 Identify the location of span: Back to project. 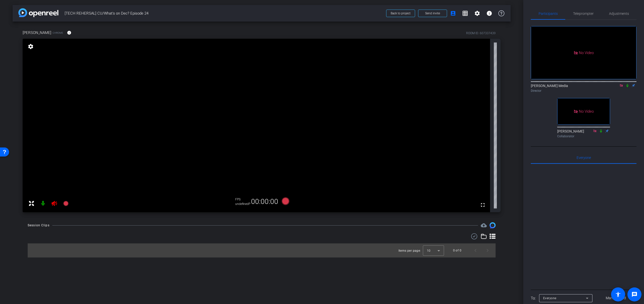
(400, 13).